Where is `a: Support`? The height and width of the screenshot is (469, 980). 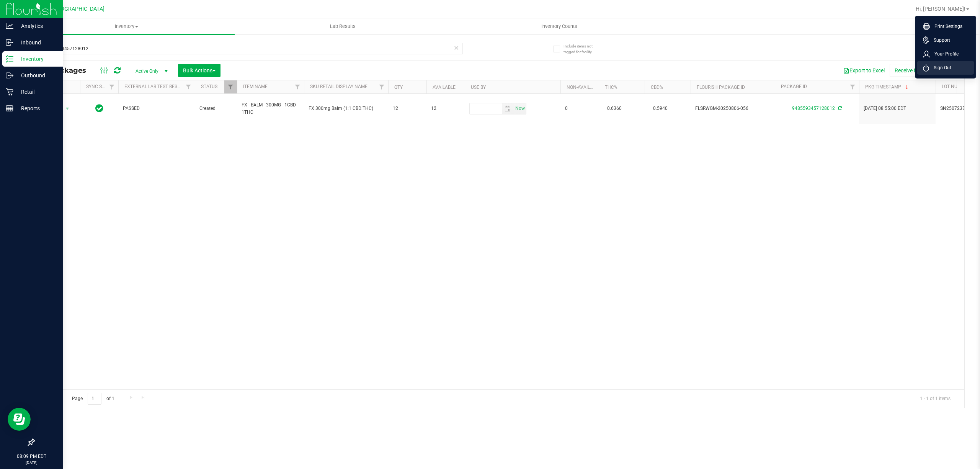
a: Support is located at coordinates (947, 40).